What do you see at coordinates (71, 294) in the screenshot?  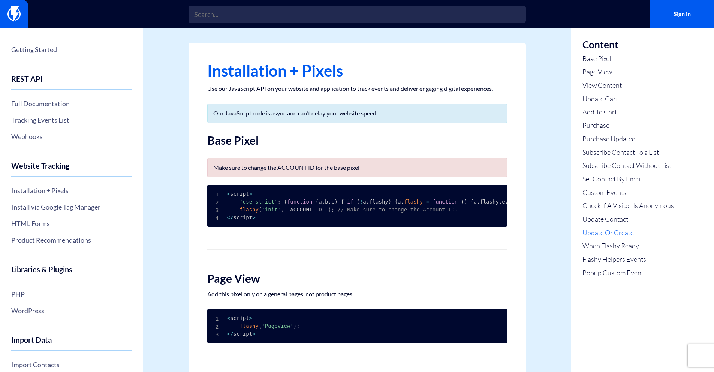 I see `a: PHP` at bounding box center [71, 294].